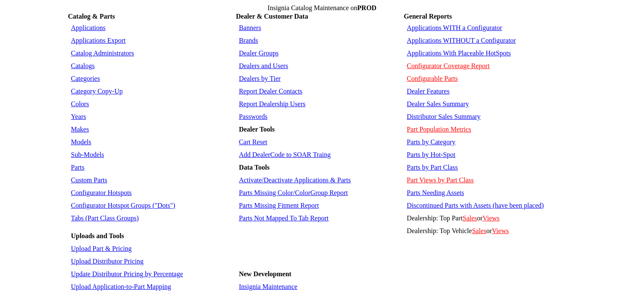 The image size is (644, 294). Describe the element at coordinates (431, 154) in the screenshot. I see `a: Parts by Hot-Spot` at that location.